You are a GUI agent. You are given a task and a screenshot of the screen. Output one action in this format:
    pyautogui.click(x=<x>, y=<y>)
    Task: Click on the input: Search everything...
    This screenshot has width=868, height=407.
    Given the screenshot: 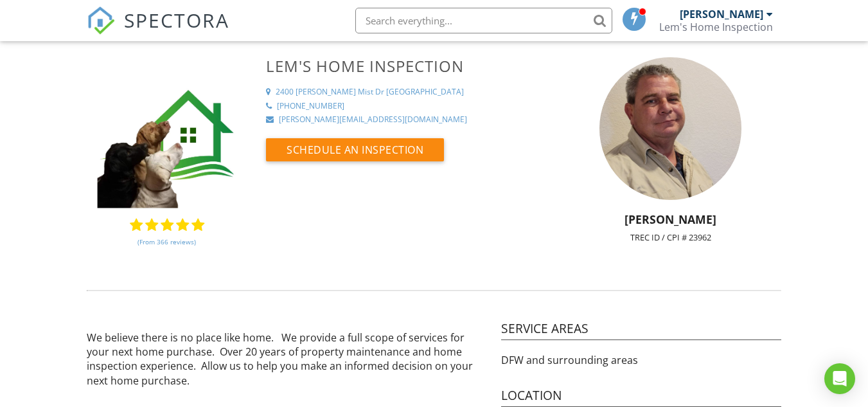 What is the action you would take?
    pyautogui.click(x=484, y=20)
    